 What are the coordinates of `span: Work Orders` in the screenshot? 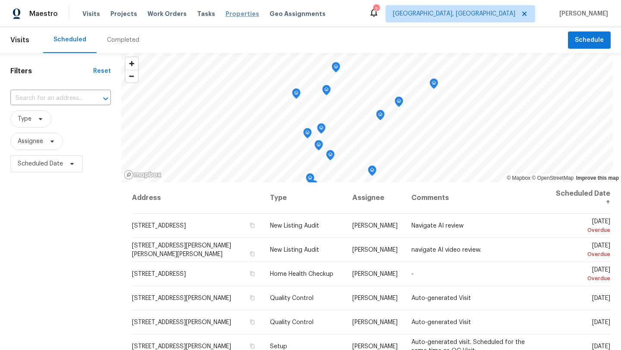 It's located at (167, 14).